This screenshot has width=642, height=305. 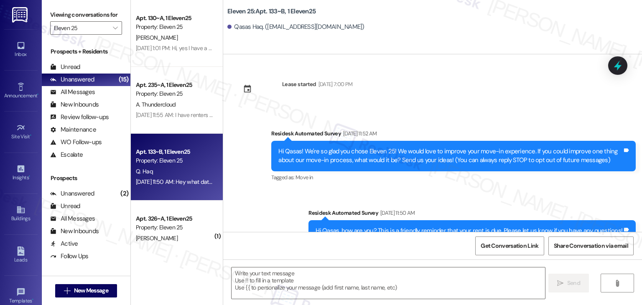 What do you see at coordinates (21, 132) in the screenshot?
I see `a: Site Visit •` at bounding box center [21, 132].